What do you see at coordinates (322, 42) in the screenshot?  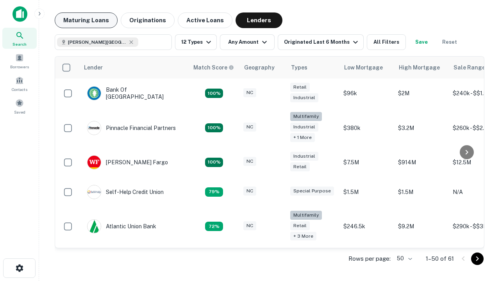 I see `div: Originated Last 6 Months` at bounding box center [322, 42].